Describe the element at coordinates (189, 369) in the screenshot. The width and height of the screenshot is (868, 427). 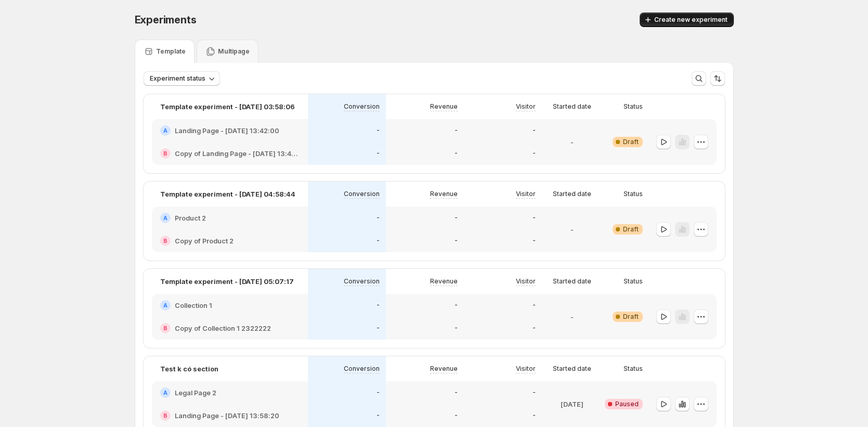
I see `p: Test k có section` at that location.